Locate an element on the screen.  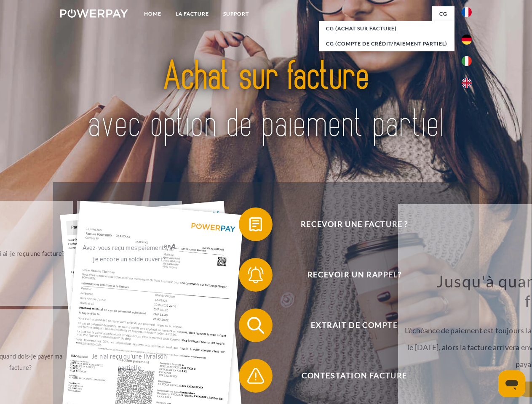
img: qb_warning.svg is located at coordinates (256, 375).